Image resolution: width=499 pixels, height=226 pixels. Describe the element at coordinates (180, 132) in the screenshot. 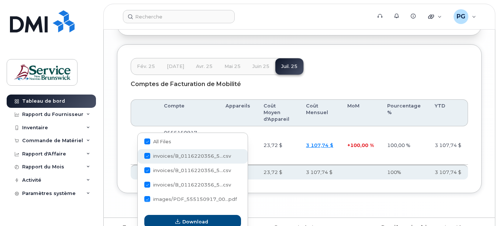

I see `span: 0555150917` at that location.